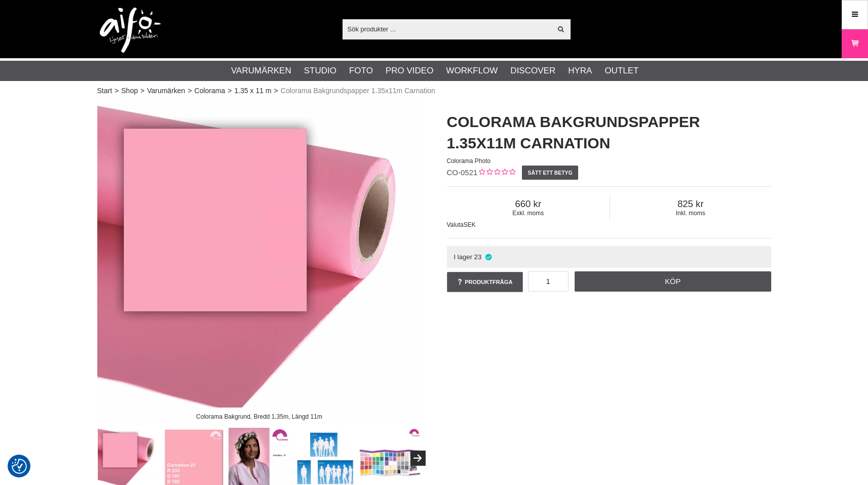  What do you see at coordinates (462, 172) in the screenshot?
I see `span: CO-0521` at bounding box center [462, 172].